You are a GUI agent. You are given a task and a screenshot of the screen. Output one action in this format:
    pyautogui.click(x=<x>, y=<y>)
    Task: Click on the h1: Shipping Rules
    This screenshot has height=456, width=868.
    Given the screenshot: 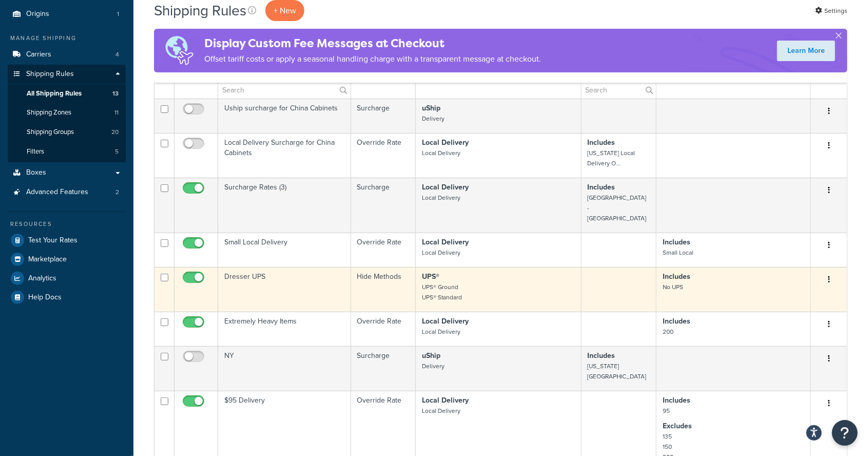 What is the action you would take?
    pyautogui.click(x=200, y=11)
    